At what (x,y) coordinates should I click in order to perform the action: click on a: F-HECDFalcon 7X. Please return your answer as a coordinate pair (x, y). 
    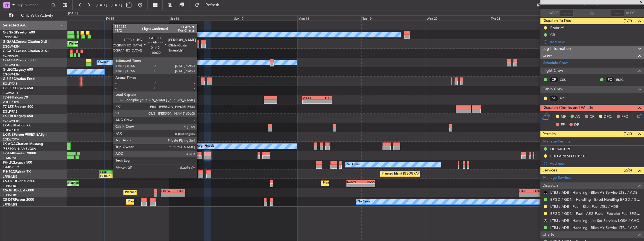
    Looking at the image, I should click on (16, 172).